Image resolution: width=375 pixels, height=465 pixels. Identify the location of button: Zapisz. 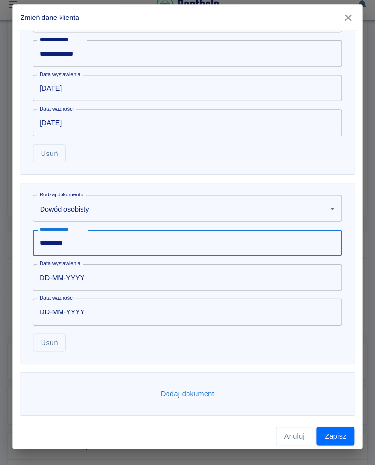
(332, 437).